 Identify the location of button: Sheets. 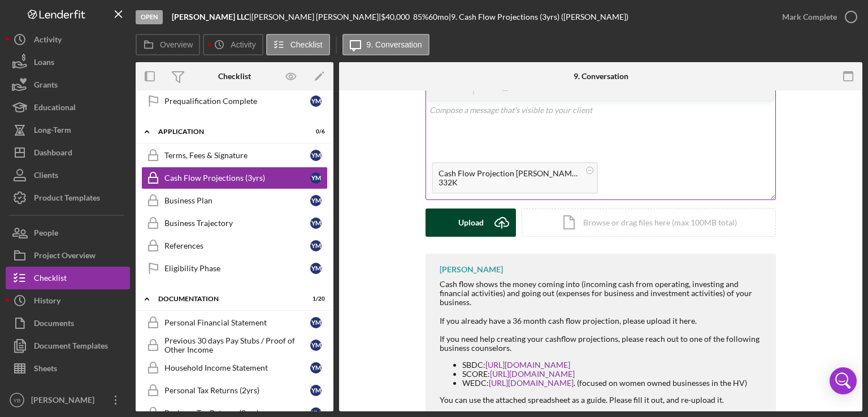
(68, 369).